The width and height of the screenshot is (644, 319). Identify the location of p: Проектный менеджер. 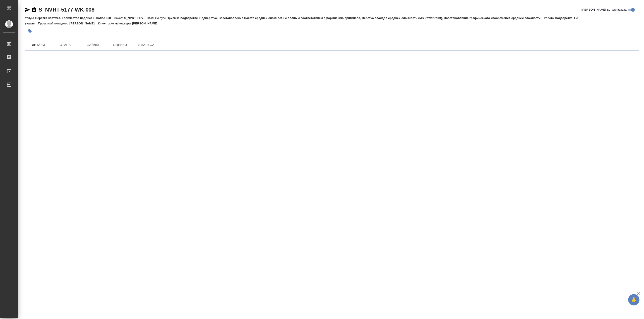
(54, 23).